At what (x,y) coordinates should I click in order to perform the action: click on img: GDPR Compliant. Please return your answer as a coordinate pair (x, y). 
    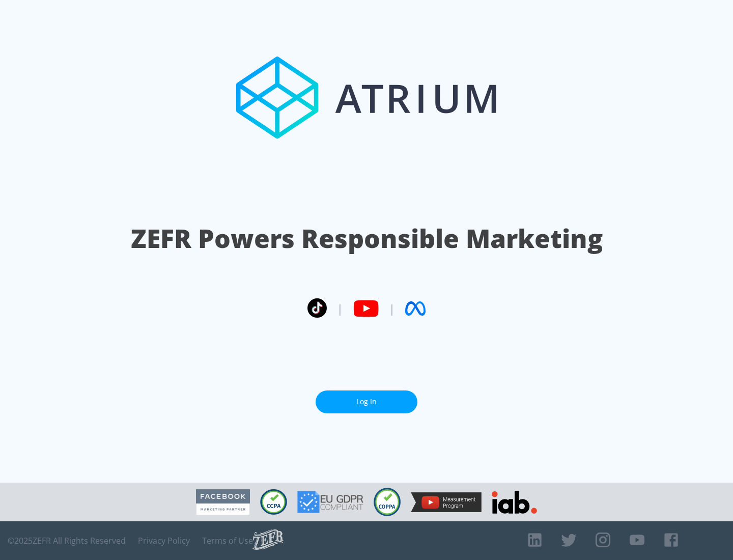
    Looking at the image, I should click on (330, 501).